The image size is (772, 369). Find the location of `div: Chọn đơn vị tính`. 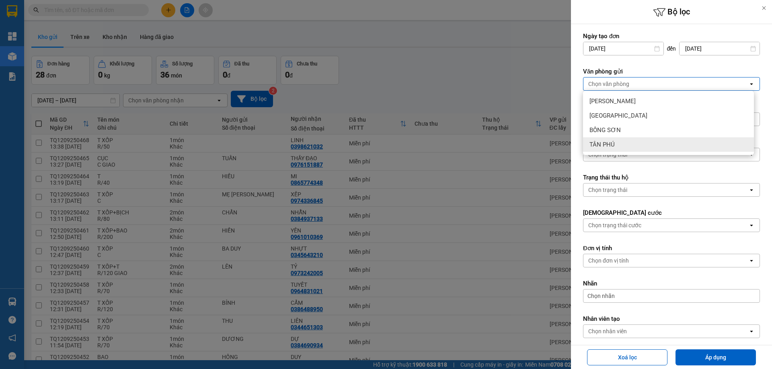

div: Chọn đơn vị tính is located at coordinates (608, 261).